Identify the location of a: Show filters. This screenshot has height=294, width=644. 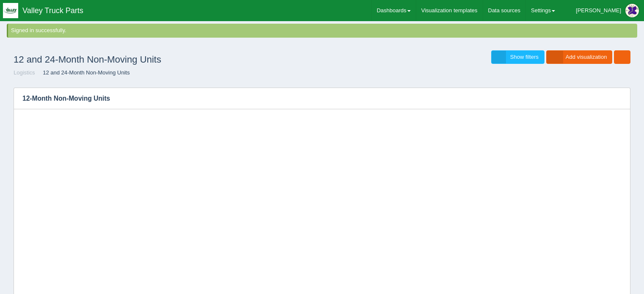
(518, 57).